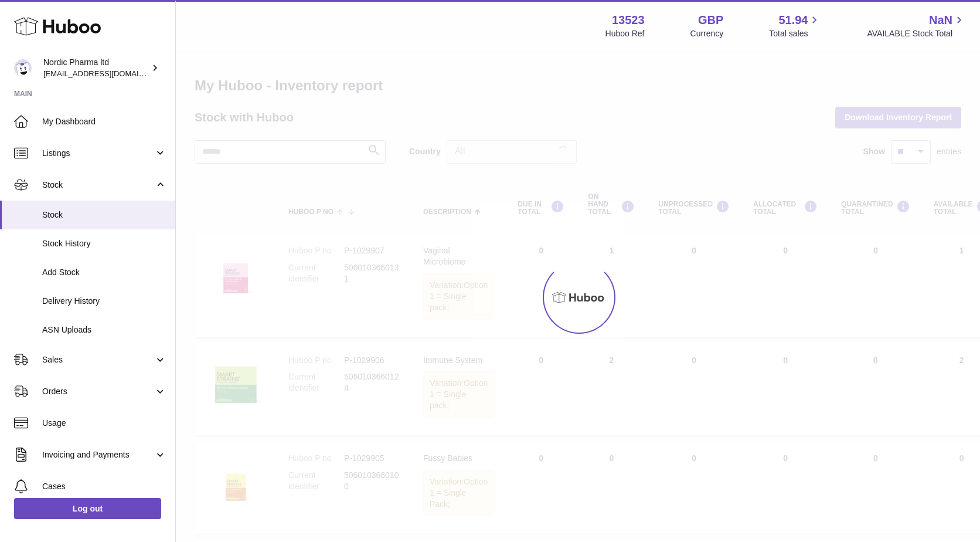 The height and width of the screenshot is (542, 980). I want to click on strong: GBP, so click(711, 20).